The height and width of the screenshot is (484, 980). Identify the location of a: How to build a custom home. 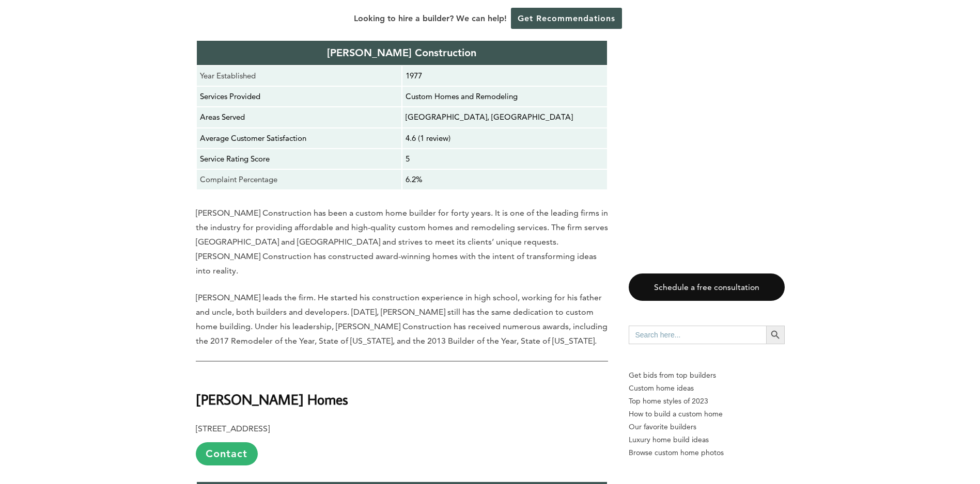
(707, 414).